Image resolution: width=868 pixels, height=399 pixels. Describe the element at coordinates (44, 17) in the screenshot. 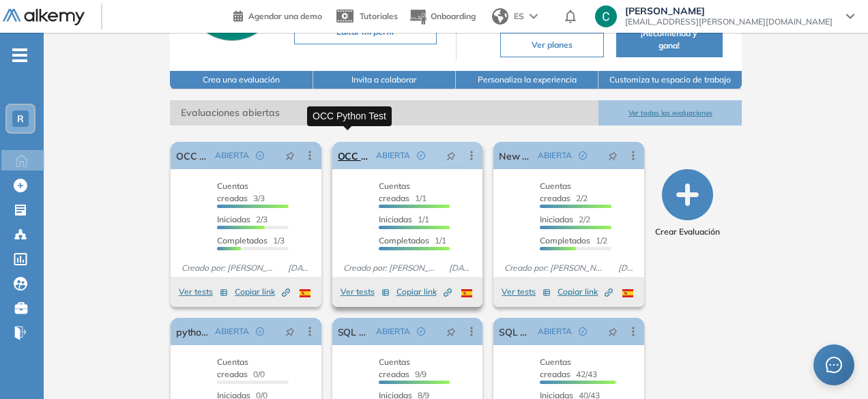

I see `img: Logo` at that location.